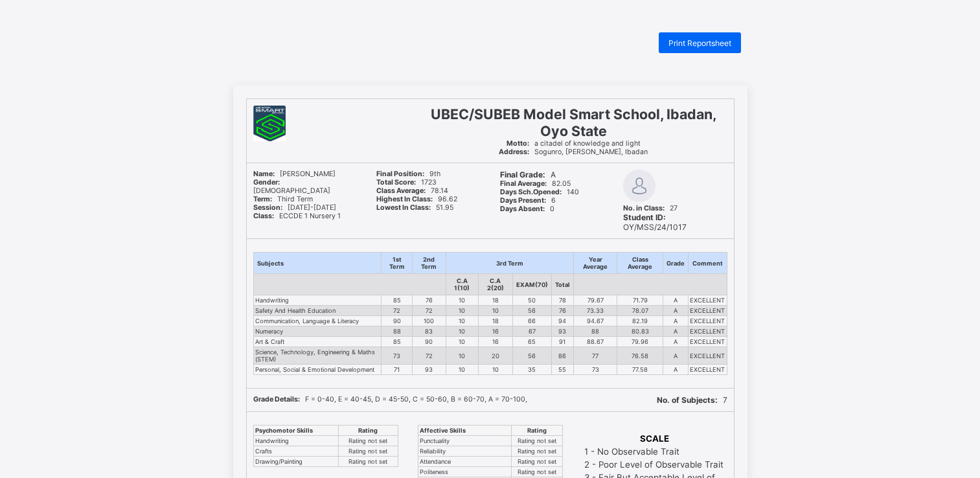 The width and height of the screenshot is (980, 478). I want to click on td: 71.79, so click(640, 301).